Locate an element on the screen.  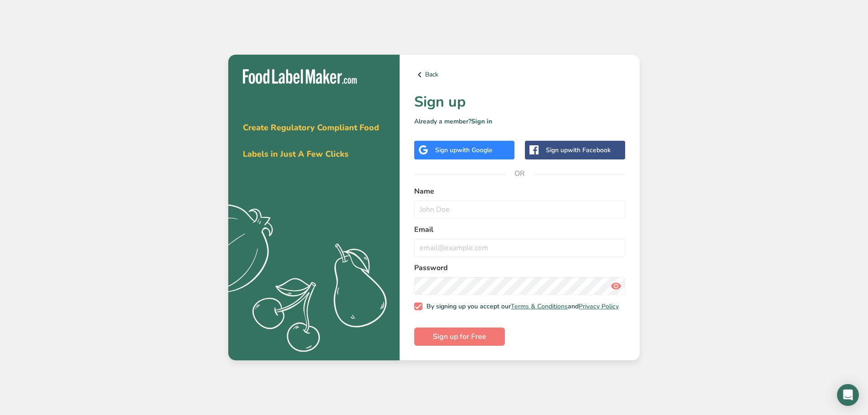
h1: Sign up is located at coordinates (520, 102).